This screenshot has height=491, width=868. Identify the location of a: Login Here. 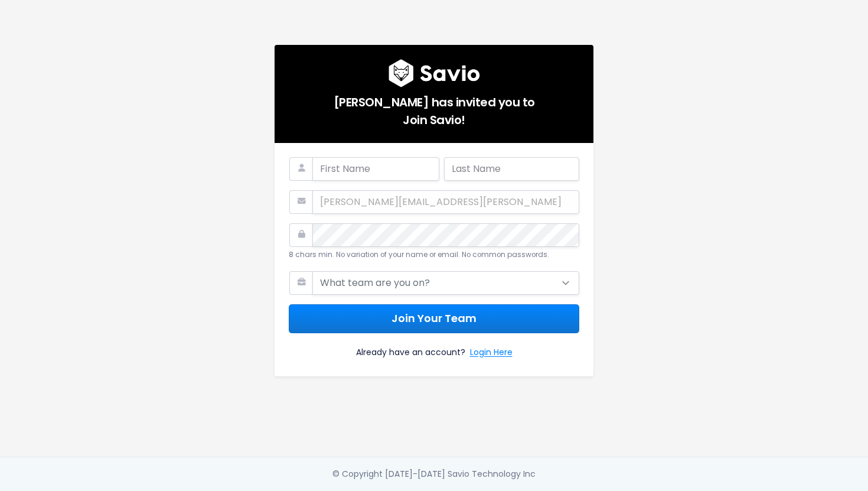
(491, 354).